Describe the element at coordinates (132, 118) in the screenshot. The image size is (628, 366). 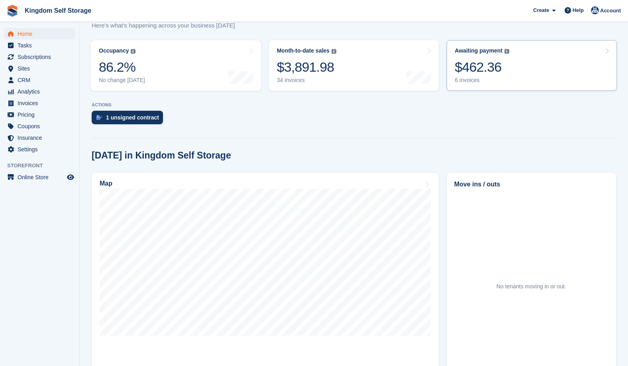
I see `div: 1 unsigned contract` at that location.